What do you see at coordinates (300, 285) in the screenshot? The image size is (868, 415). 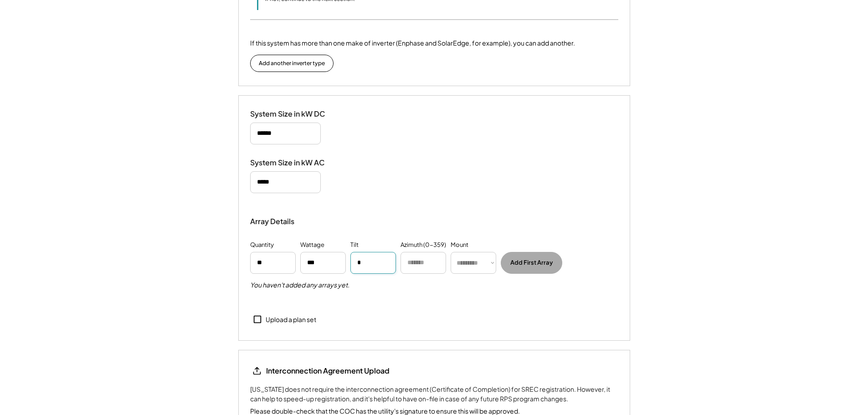 I see `h5: You haven't added any arrays yet.` at bounding box center [300, 285].